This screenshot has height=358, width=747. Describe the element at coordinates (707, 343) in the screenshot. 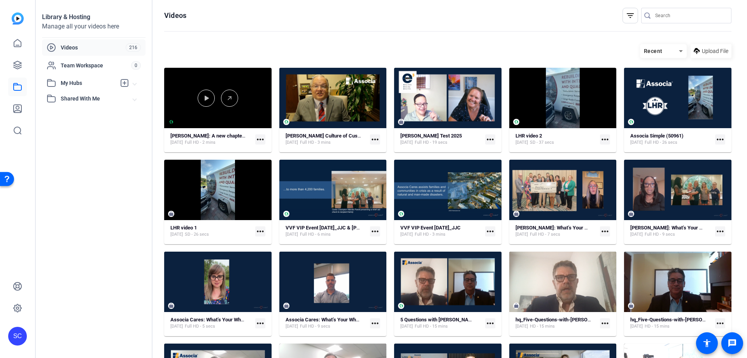

I see `mat-icon: accessibility` at that location.